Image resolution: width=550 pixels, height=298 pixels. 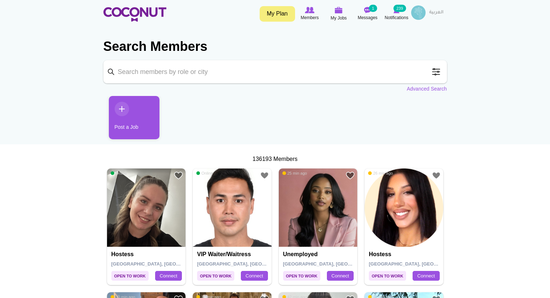 What do you see at coordinates (294, 173) in the screenshot?
I see `span: 25 min ago` at bounding box center [294, 173].